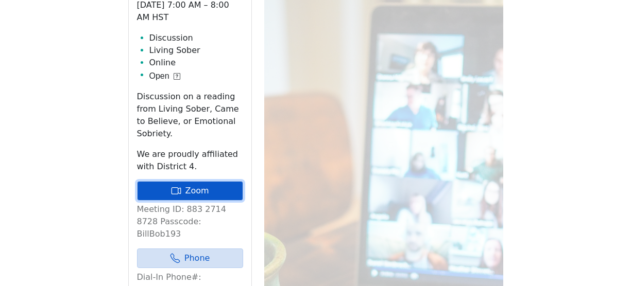  Describe the element at coordinates (196, 50) in the screenshot. I see `li: Living Sober` at that location.